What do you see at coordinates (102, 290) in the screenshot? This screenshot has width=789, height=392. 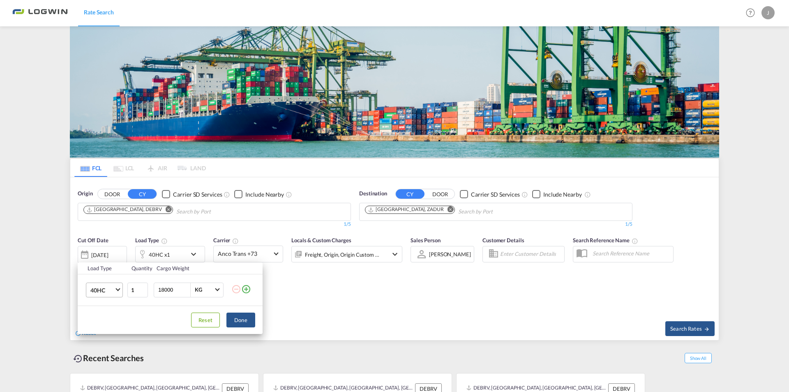 I see `span: 40HC` at bounding box center [102, 290].